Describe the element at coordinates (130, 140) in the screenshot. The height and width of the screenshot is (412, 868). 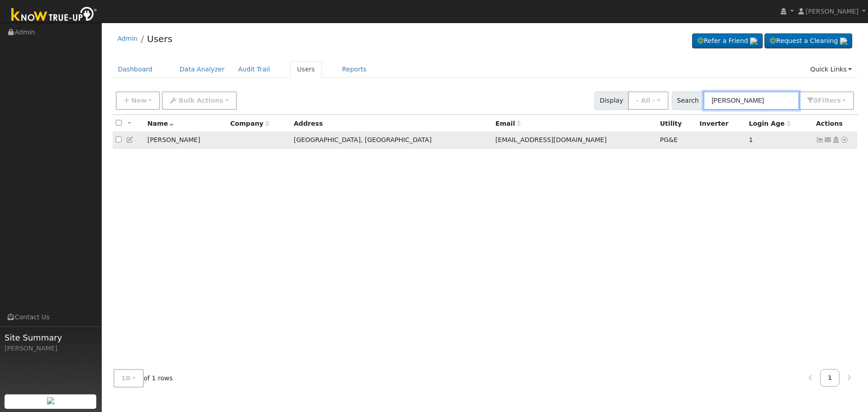
I see `a: Edit User` at that location.